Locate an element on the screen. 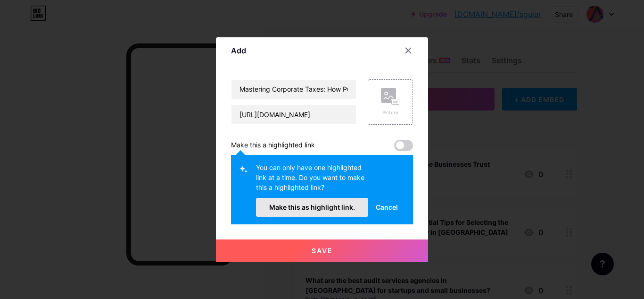 This screenshot has width=644, height=299. button: Cancel is located at coordinates (387, 207).